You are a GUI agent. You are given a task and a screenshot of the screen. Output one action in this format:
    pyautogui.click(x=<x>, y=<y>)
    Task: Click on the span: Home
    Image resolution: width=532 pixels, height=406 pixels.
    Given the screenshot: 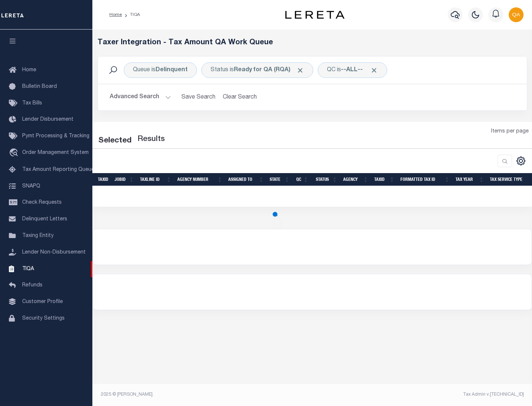 What is the action you would take?
    pyautogui.click(x=29, y=70)
    